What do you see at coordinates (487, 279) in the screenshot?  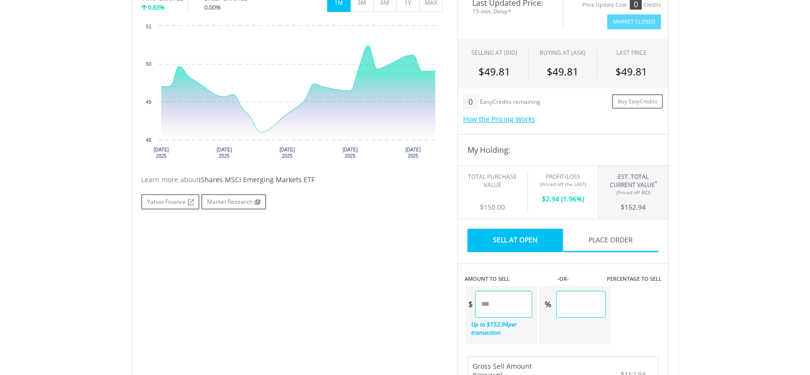 I see `label: AMOUNT TO SELL` at bounding box center [487, 279].